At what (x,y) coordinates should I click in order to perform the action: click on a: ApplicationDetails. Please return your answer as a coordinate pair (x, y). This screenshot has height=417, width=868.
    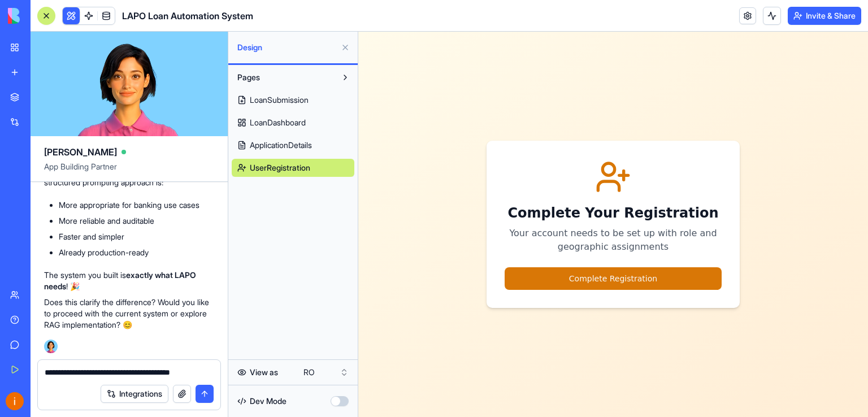
    Looking at the image, I should click on (292, 145).